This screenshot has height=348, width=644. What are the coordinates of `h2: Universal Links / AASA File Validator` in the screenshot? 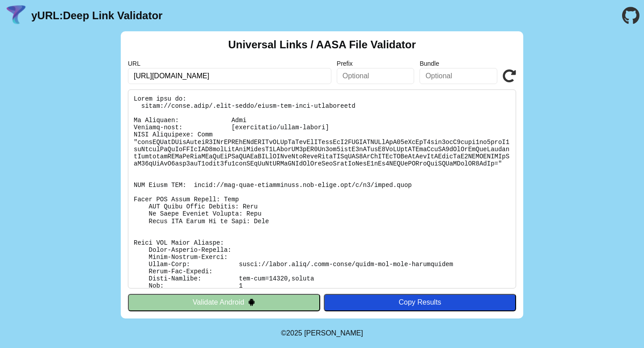 It's located at (322, 45).